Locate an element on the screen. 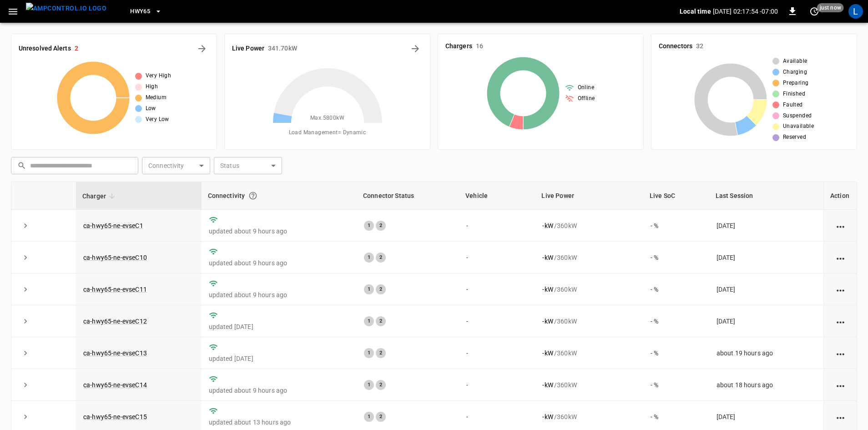 This screenshot has height=430, width=868. h6: 2 is located at coordinates (76, 48).